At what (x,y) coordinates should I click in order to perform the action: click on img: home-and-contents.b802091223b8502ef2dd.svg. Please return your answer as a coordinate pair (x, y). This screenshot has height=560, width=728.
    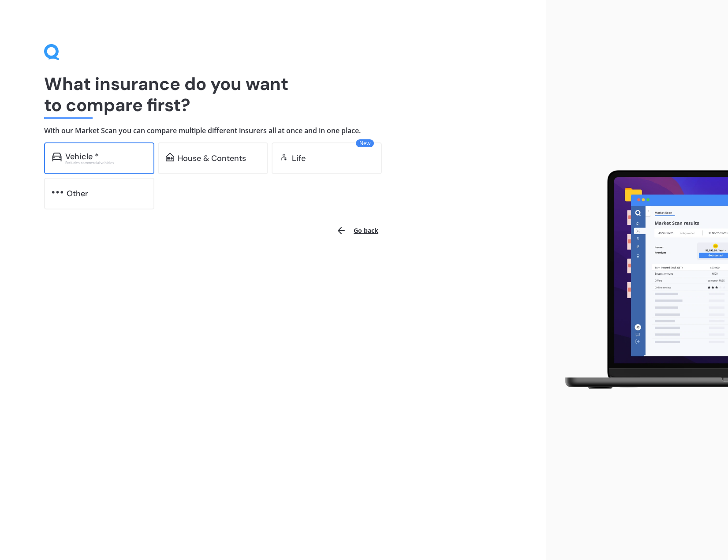
    Looking at the image, I should click on (170, 157).